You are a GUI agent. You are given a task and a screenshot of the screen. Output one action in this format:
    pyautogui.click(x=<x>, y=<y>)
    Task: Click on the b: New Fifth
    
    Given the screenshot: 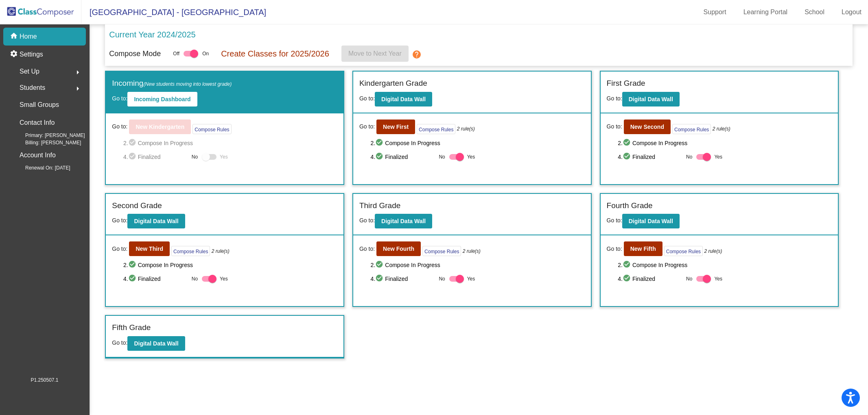 What is the action you would take?
    pyautogui.click(x=643, y=248)
    